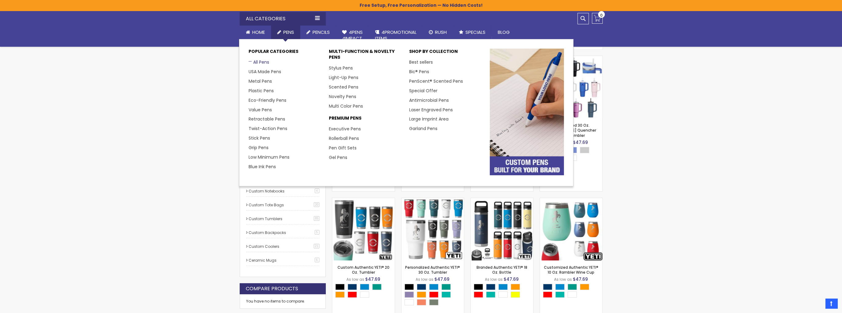 This screenshot has height=313, width=842. What do you see at coordinates (421, 302) in the screenshot?
I see `div: High Desert Clay` at bounding box center [421, 302].